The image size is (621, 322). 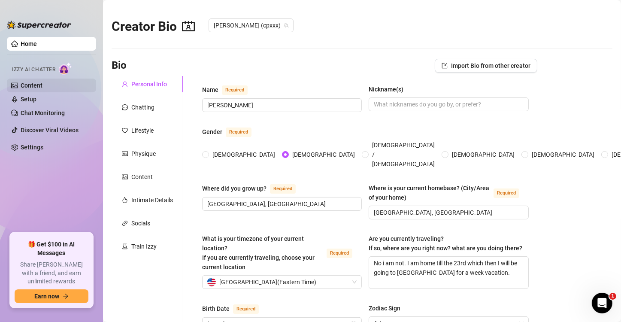 What do you see at coordinates (230, 90) in the screenshot?
I see `label: Name` at bounding box center [230, 90].